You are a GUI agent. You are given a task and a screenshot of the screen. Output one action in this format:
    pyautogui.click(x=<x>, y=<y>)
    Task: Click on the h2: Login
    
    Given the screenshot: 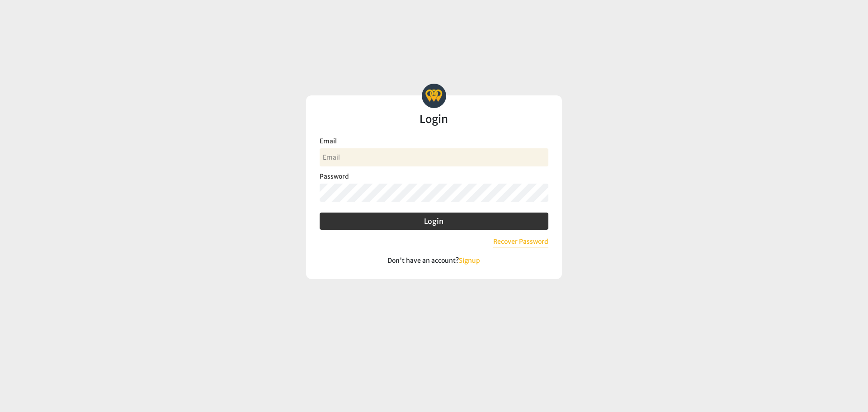 What is the action you would take?
    pyautogui.click(x=434, y=119)
    